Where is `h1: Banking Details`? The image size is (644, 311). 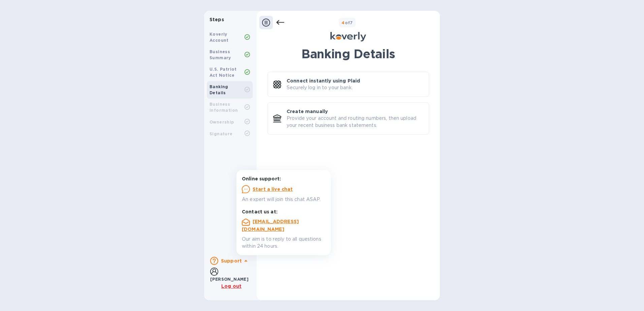
h1: Banking Details is located at coordinates (348, 54).